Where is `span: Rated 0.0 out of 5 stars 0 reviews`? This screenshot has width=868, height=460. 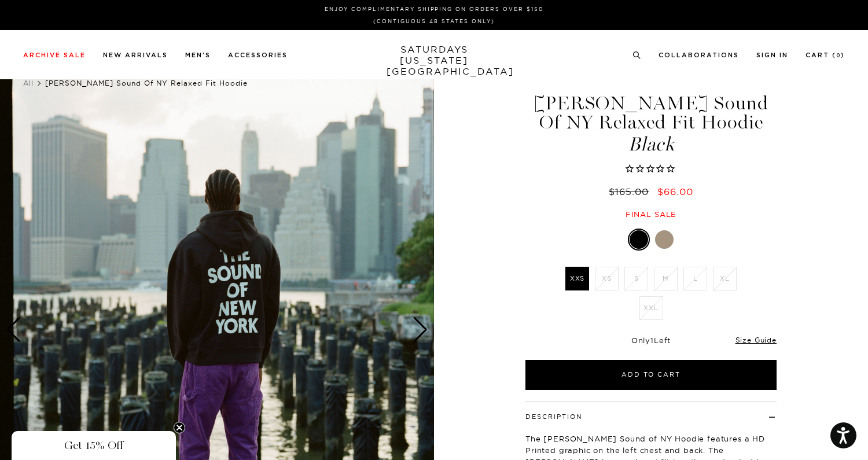 span: Rated 0.0 out of 5 stars 0 reviews is located at coordinates (651, 169).